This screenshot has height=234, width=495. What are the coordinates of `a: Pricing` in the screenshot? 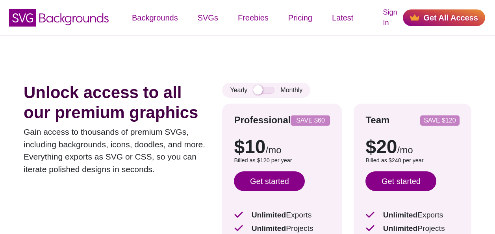 It's located at (300, 18).